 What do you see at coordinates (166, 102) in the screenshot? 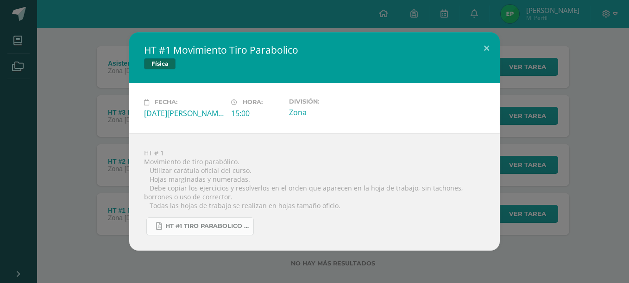
I see `span: Fecha:` at bounding box center [166, 102].